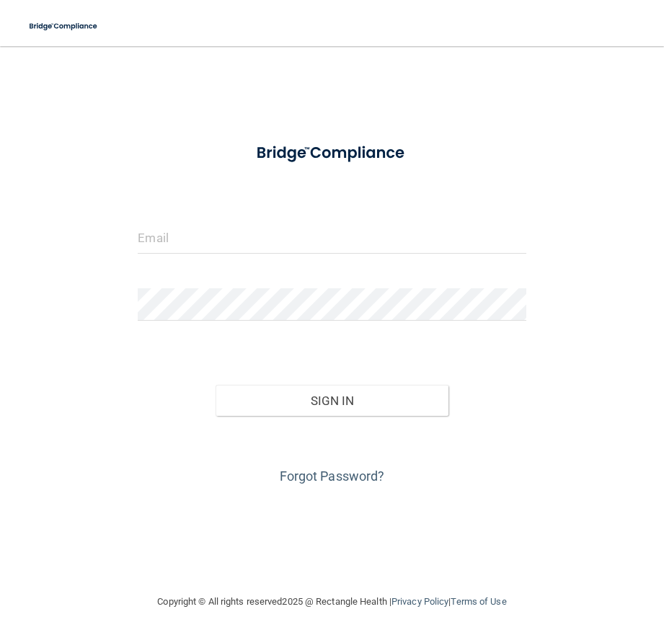  Describe the element at coordinates (332, 401) in the screenshot. I see `button: Sign In` at that location.